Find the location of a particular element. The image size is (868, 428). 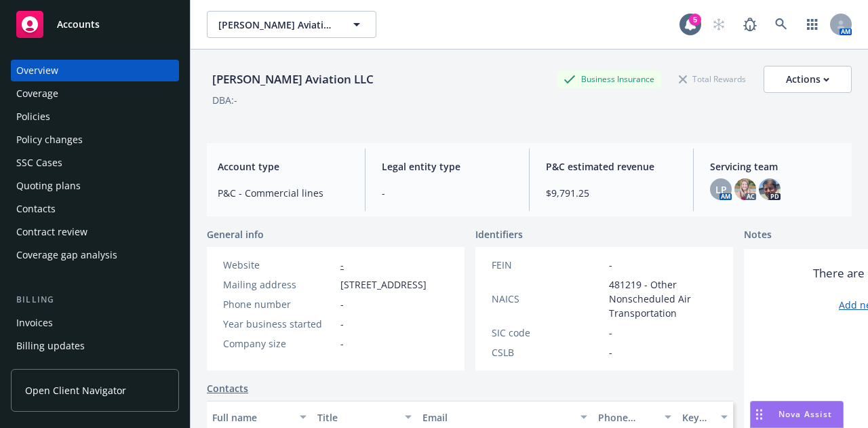

a: Coverage is located at coordinates (95, 94).